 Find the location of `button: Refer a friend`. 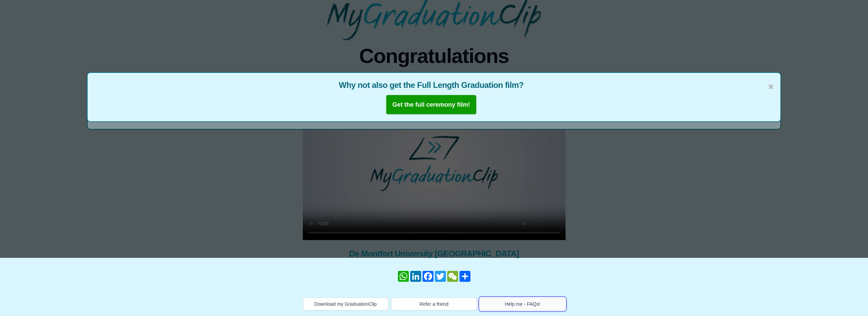

button: Refer a friend is located at coordinates (434, 304).